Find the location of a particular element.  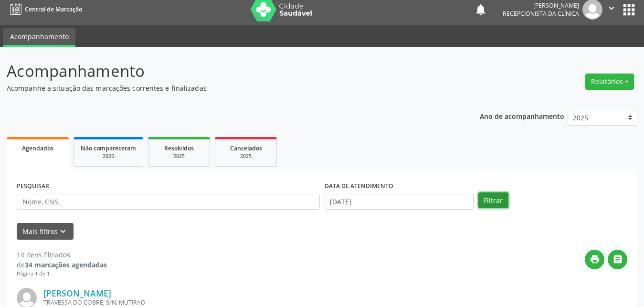

div: TRAVESSA DO COBRE, S/N, MUTIRAO is located at coordinates (263, 302).